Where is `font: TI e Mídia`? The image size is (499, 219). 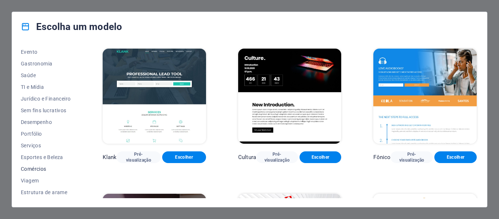
font: TI e Mídia is located at coordinates (32, 87).